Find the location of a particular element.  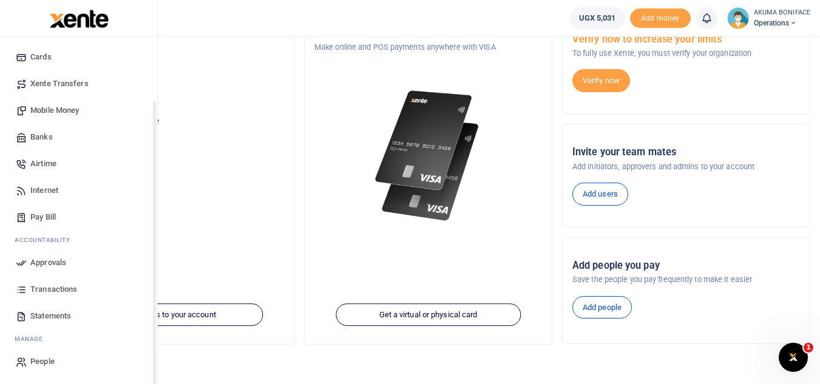

a: Banks is located at coordinates (78, 137).